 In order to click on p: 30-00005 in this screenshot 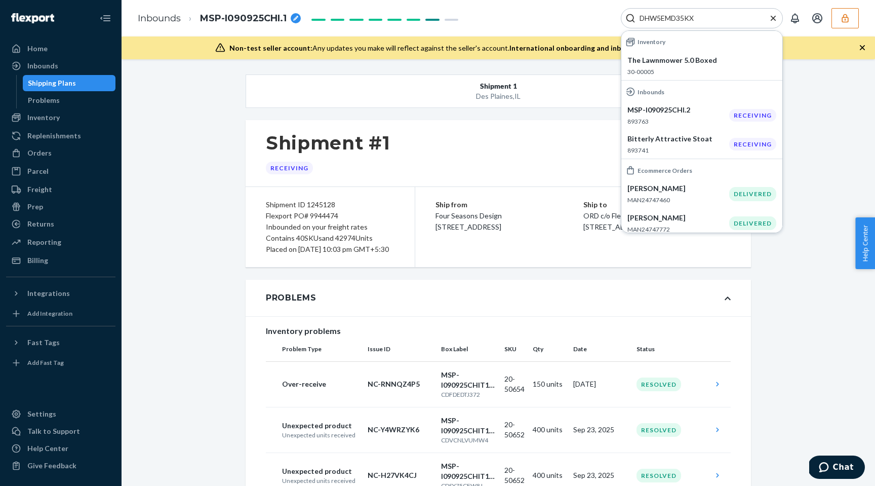, I will do `click(702, 71)`.